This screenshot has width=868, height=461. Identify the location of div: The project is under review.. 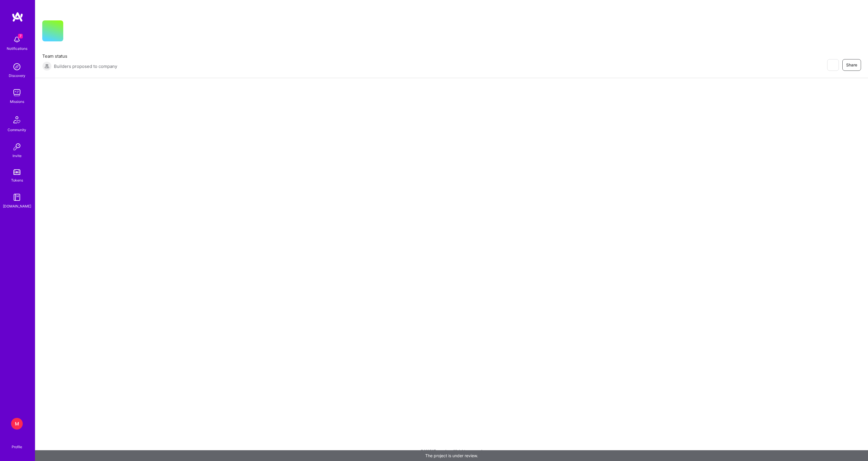
(452, 455).